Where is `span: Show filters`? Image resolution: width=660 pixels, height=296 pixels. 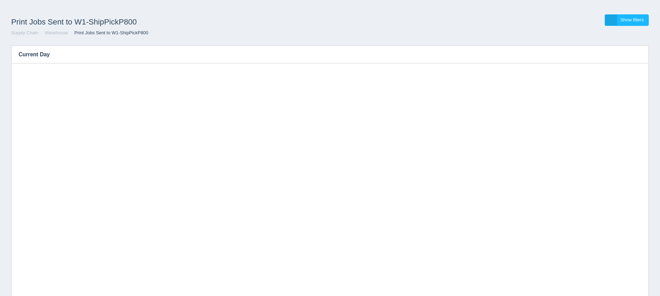 span: Show filters is located at coordinates (632, 20).